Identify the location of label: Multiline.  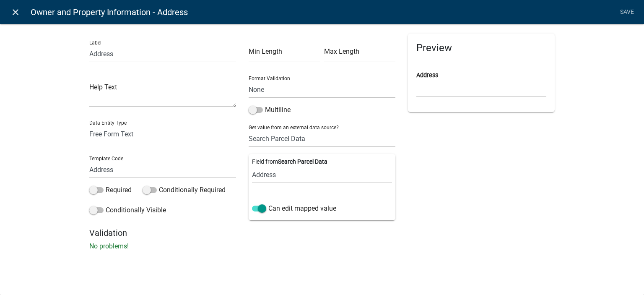
(270, 110).